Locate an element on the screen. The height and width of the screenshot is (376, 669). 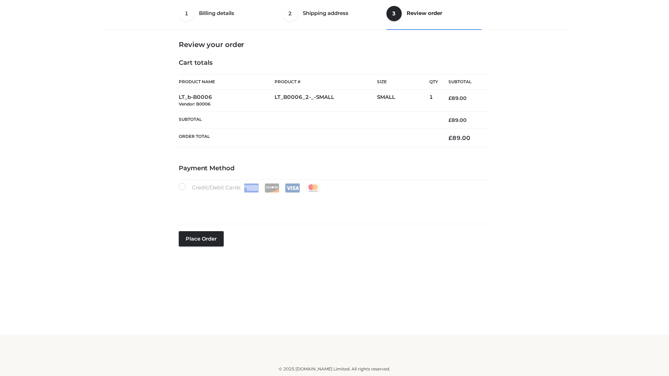
button: Place order is located at coordinates (201, 239).